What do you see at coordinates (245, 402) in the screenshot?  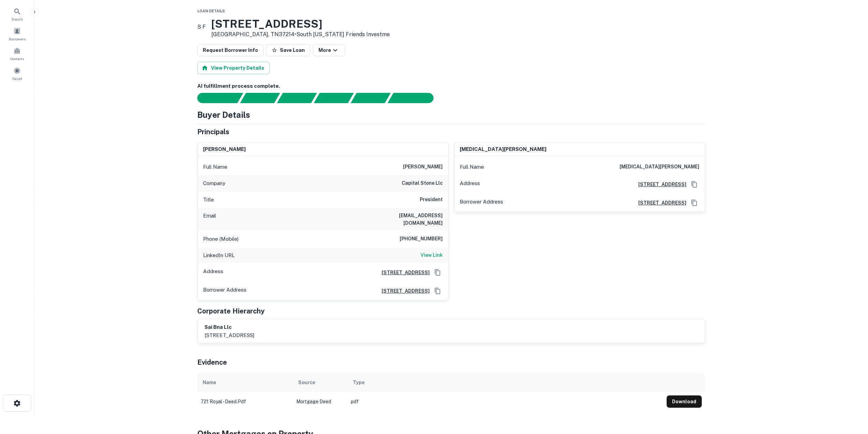 I see `td: 721 royal - deed.pdf` at bounding box center [245, 402].